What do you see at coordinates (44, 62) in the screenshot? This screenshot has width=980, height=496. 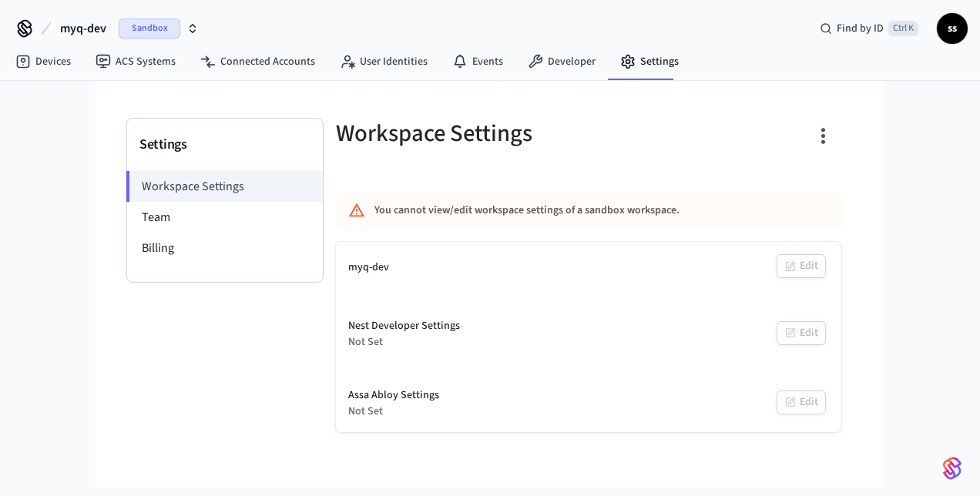 I see `a: Devices` at bounding box center [44, 62].